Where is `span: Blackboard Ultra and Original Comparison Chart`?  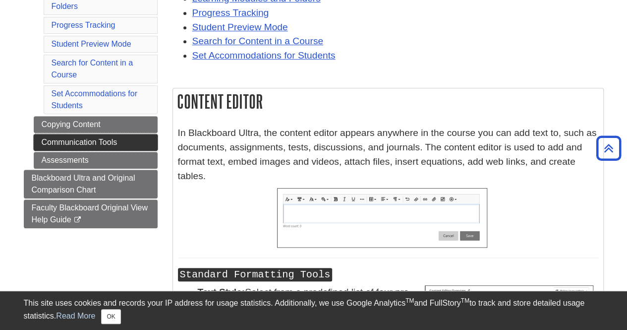
span: Blackboard Ultra and Original Comparison Chart is located at coordinates (83, 184).